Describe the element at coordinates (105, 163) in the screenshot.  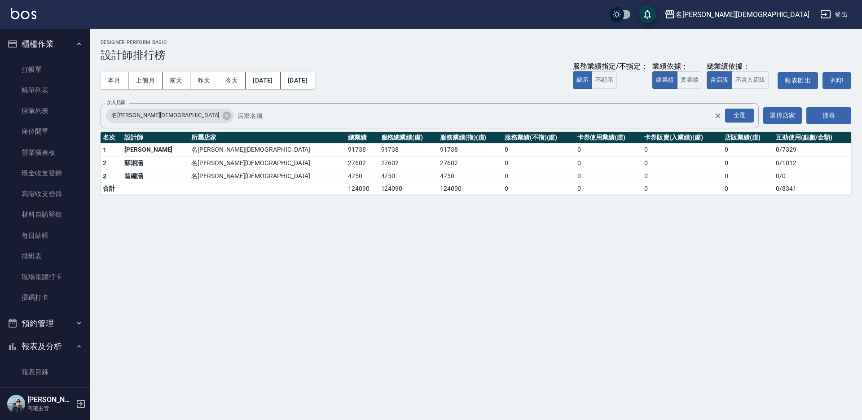
I see `span: 2` at that location.